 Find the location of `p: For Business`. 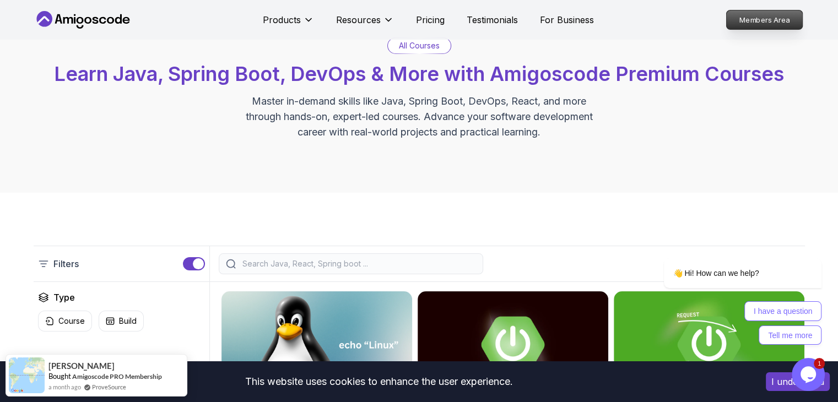

p: For Business is located at coordinates (567, 20).